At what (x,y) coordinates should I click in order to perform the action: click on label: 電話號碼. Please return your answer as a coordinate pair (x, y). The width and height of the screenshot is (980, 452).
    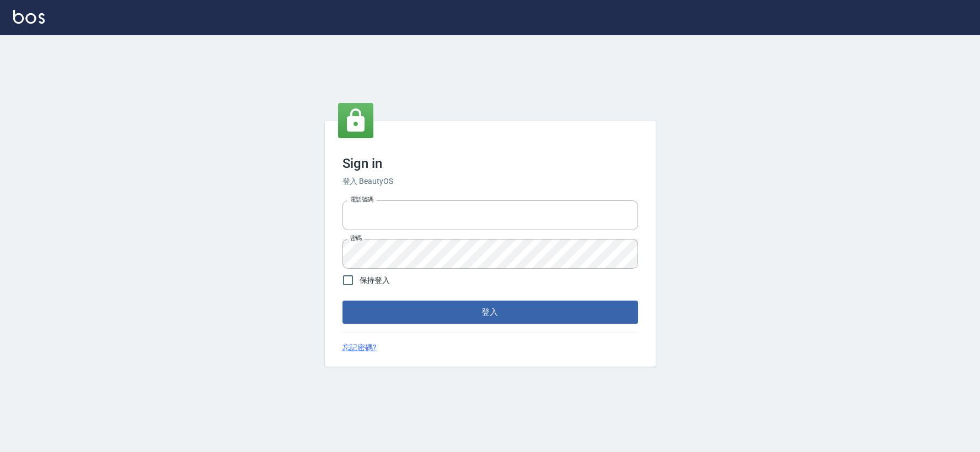
    Looking at the image, I should click on (361, 199).